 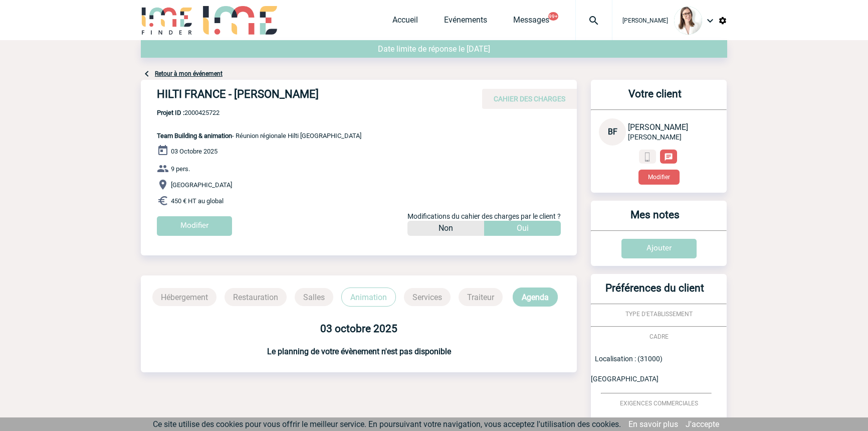 I want to click on p: Traiteur, so click(x=481, y=297).